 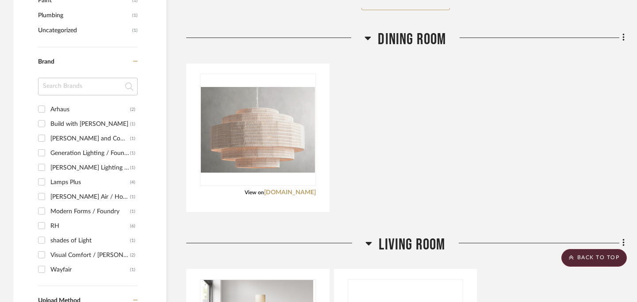 I want to click on span: Plumbing, so click(x=84, y=15).